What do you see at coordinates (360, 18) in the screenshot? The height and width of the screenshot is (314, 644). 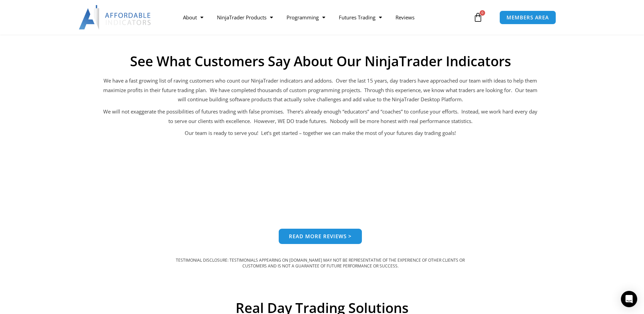 I see `a: Futures Trading` at bounding box center [360, 18].